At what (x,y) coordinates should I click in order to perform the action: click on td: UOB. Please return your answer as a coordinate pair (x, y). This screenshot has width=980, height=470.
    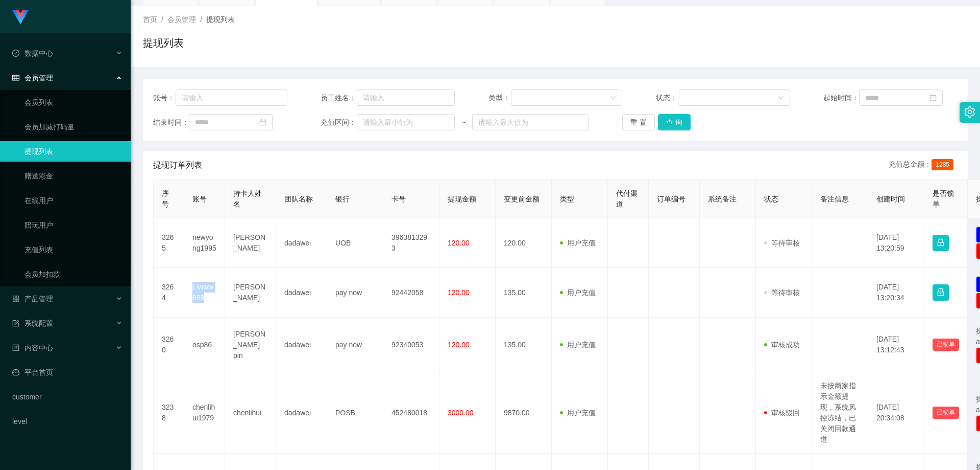
    Looking at the image, I should click on (356, 243).